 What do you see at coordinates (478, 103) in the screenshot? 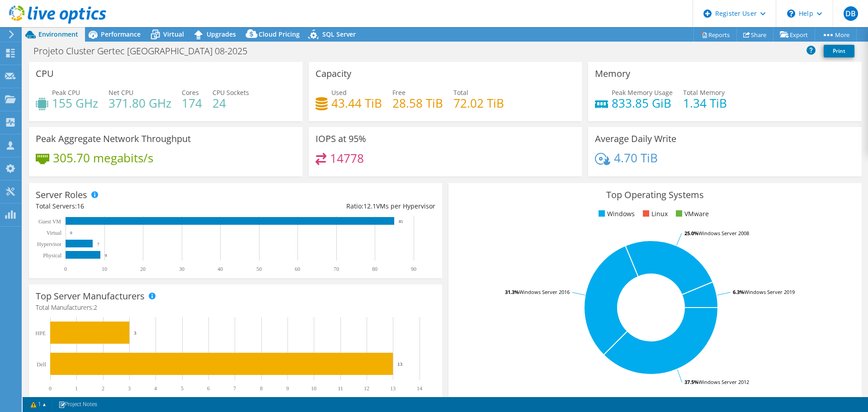
I see `h4: 72.02 TiB` at bounding box center [478, 103].